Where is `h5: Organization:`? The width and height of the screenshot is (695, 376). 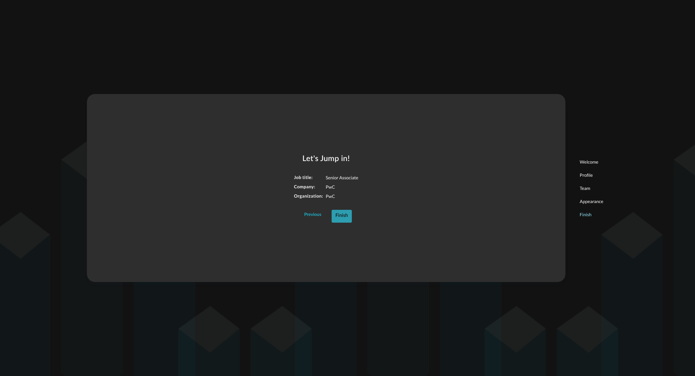 h5: Organization: is located at coordinates (308, 196).